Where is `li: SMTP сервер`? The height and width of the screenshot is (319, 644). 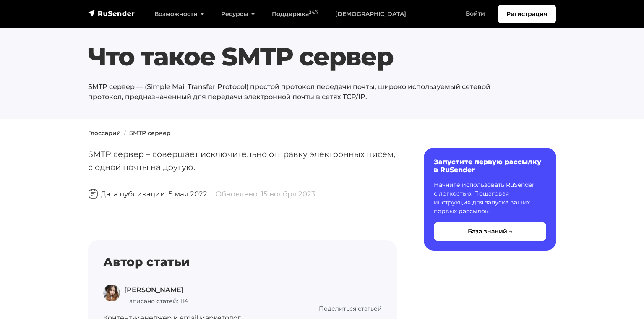
li: SMTP сервер is located at coordinates (145, 133).